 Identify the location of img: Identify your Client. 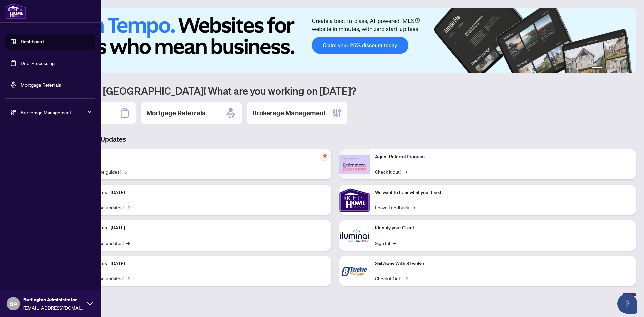
(355, 236).